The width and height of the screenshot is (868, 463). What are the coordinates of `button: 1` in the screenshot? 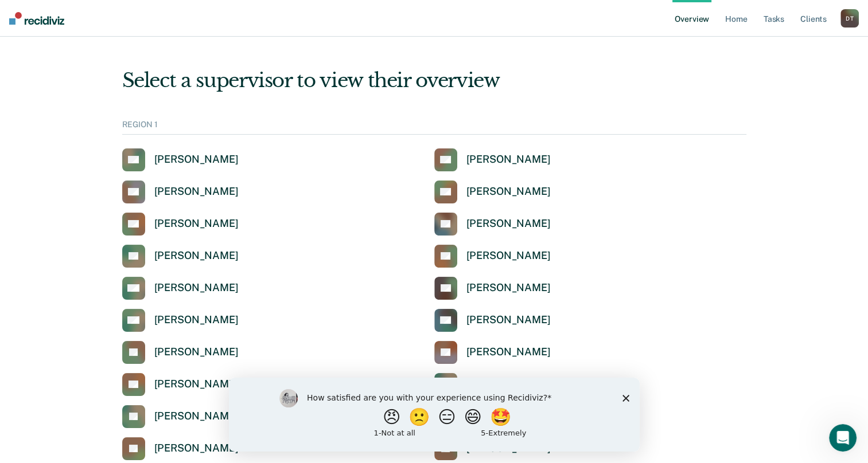 It's located at (164, 40).